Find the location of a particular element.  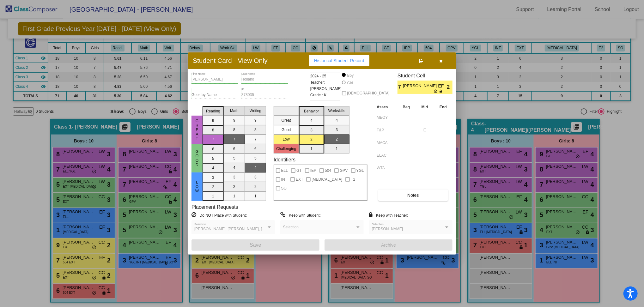

button: Notes is located at coordinates (413, 195).